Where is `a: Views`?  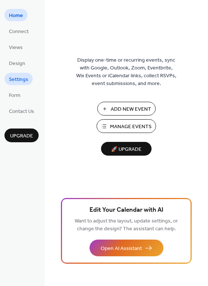
a: Views is located at coordinates (16, 47).